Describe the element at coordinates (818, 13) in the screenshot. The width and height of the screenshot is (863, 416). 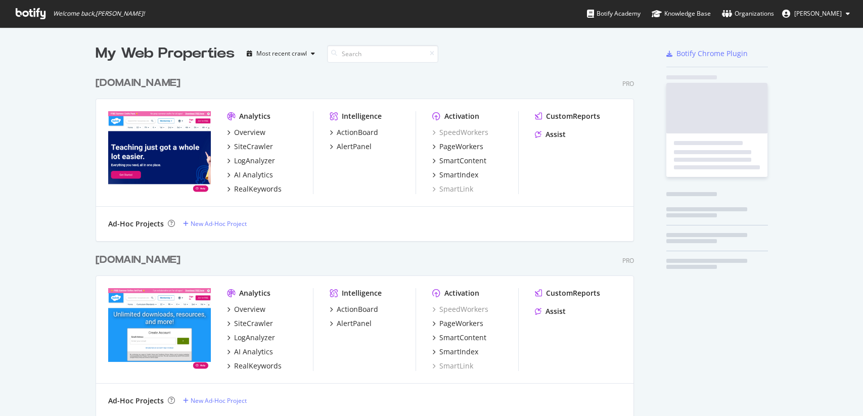
I see `span: Paul Beer` at that location.